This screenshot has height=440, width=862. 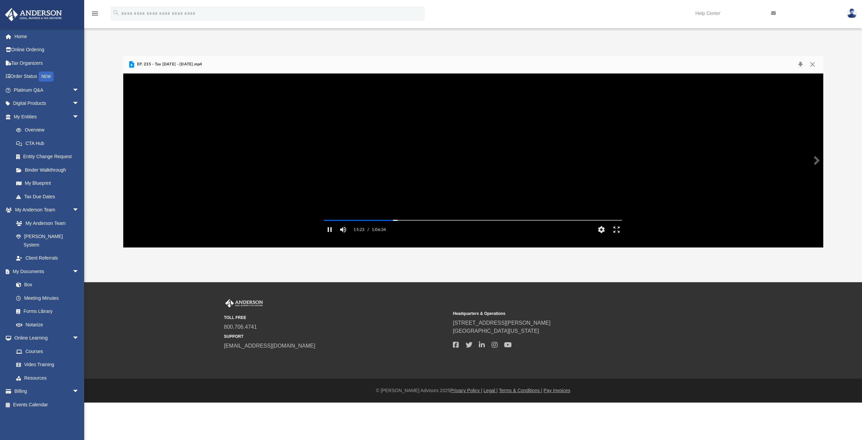 What do you see at coordinates (47, 90) in the screenshot?
I see `a: Platinum Q&Aarrow_drop_down` at bounding box center [47, 90].